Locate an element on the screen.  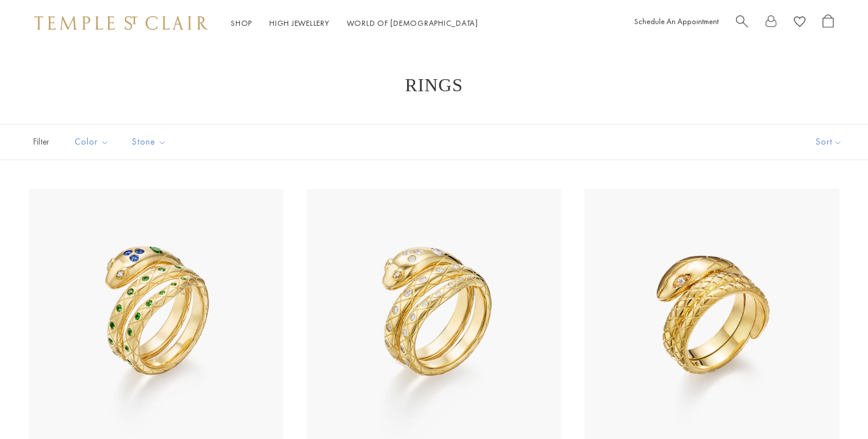
a: Schedule An Appointment is located at coordinates (676, 21).